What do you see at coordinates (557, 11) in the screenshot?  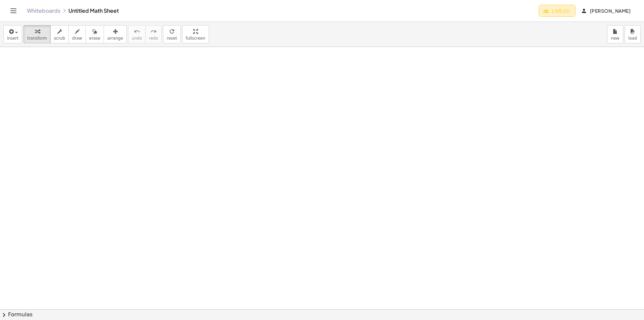 I see `span: Live (0)` at bounding box center [557, 11].